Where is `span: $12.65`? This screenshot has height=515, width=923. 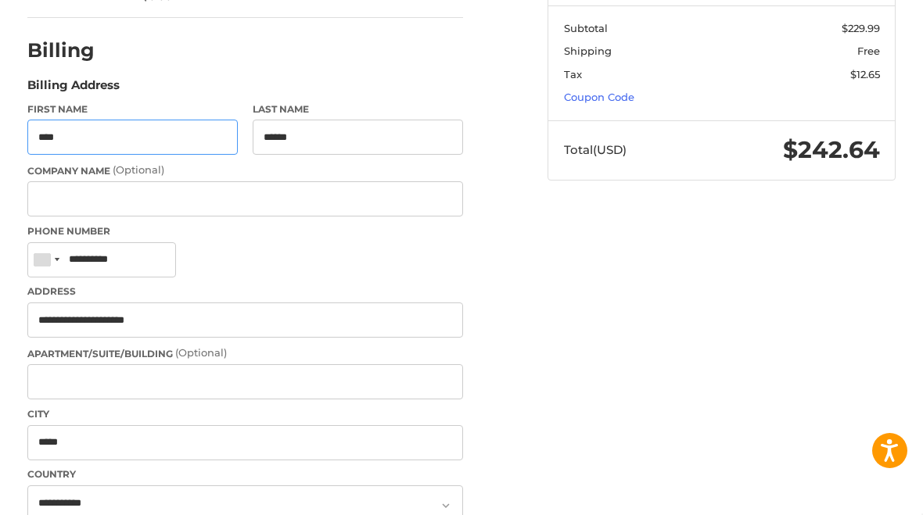
span: $12.65 is located at coordinates (865, 74).